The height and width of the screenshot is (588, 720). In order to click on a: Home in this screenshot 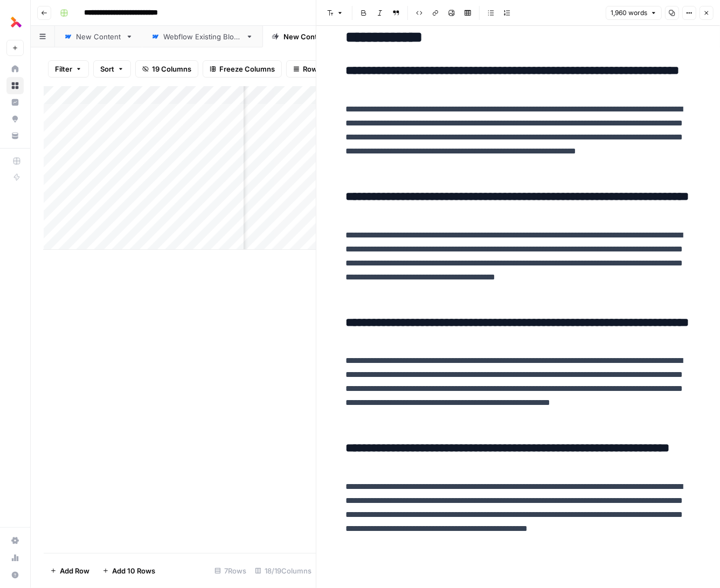, I will do `click(15, 69)`.